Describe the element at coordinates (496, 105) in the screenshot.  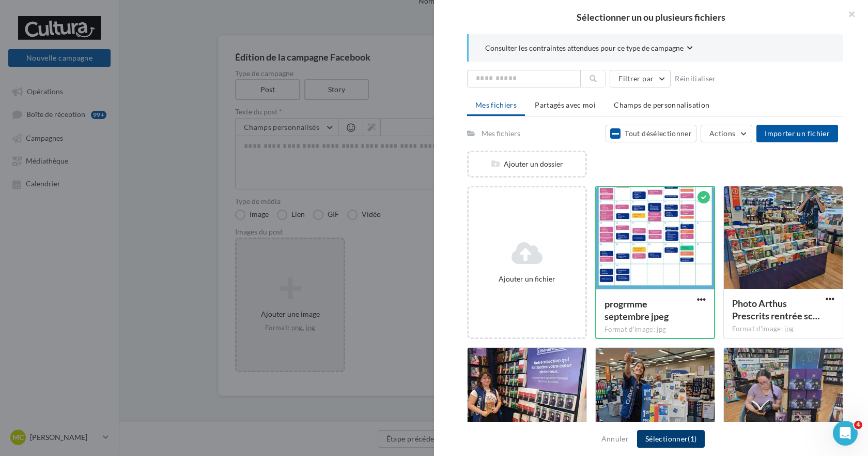
I see `span: Mes fichiers` at that location.